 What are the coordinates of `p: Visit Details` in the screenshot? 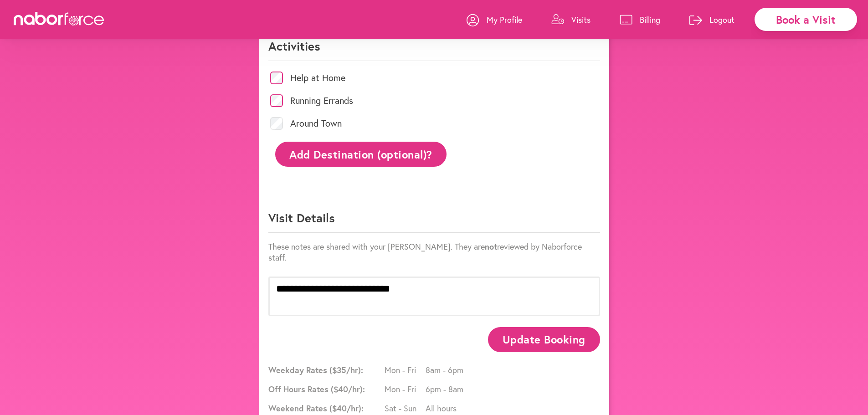 It's located at (434, 222).